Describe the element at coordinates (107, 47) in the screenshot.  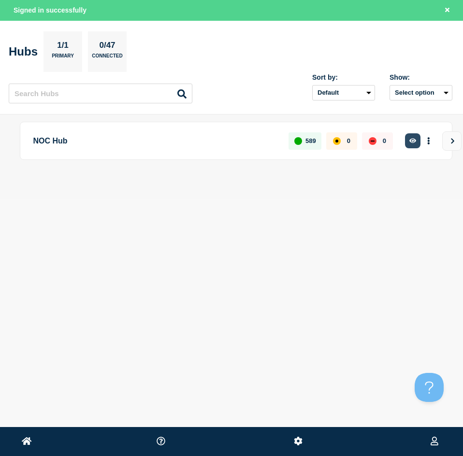
I see `p: 0/47` at that location.